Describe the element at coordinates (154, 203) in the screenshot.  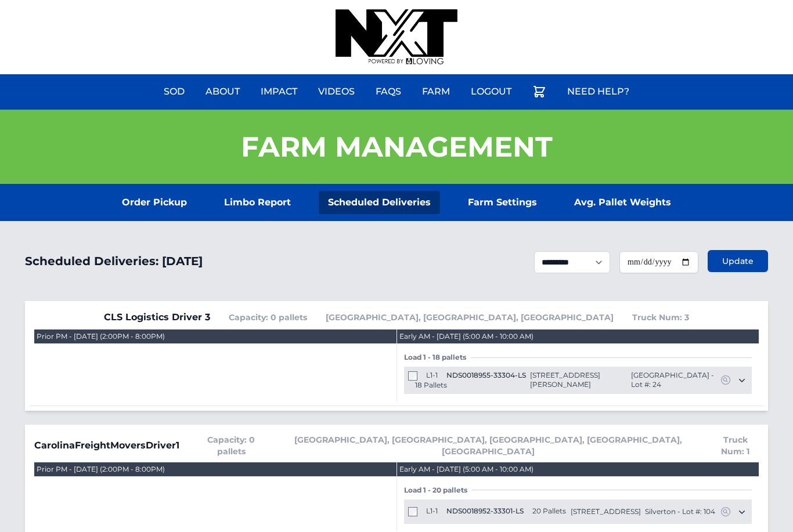
I see `a: Order Pickup` at that location.